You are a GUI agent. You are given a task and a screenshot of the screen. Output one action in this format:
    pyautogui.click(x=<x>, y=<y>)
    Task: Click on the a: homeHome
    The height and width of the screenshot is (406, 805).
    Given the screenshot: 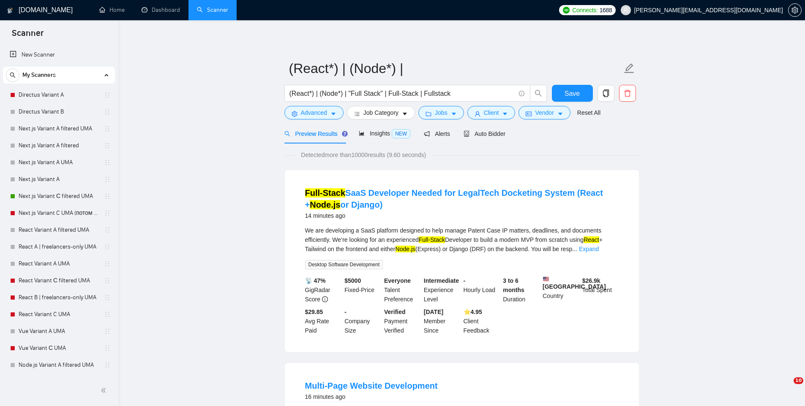 What is the action you would take?
    pyautogui.click(x=112, y=10)
    